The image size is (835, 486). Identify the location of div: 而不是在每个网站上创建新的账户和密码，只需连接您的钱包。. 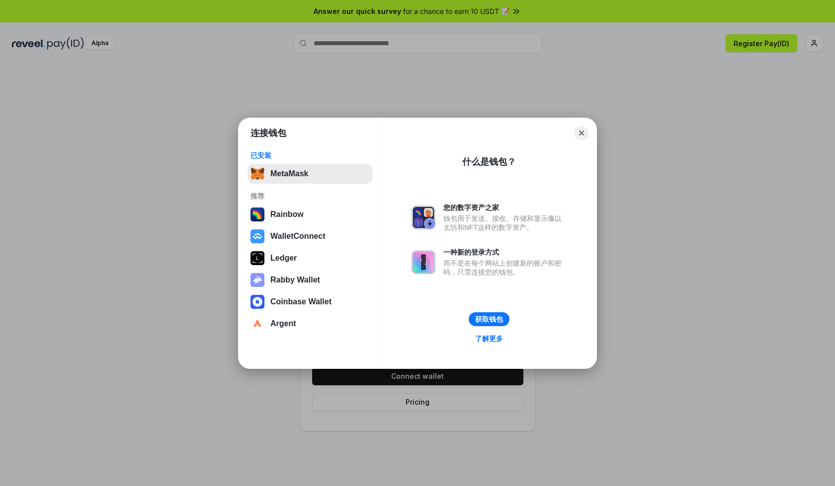
(505, 268).